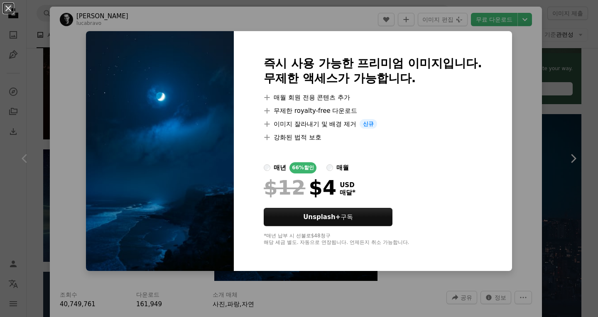 The width and height of the screenshot is (598, 317). I want to click on h2: 즉시 사용 가능한 프리미엄 이미지입니다. 무제한 액세스가 가능합니다., so click(373, 71).